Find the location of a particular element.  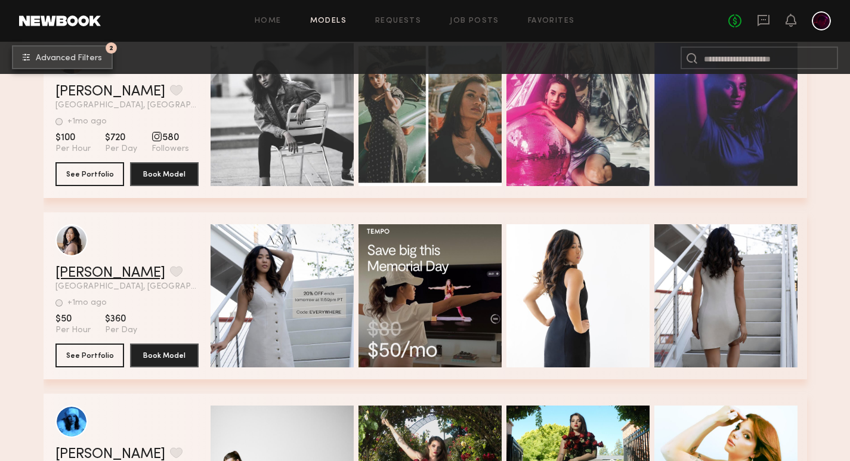

span: 580 is located at coordinates (170, 138).